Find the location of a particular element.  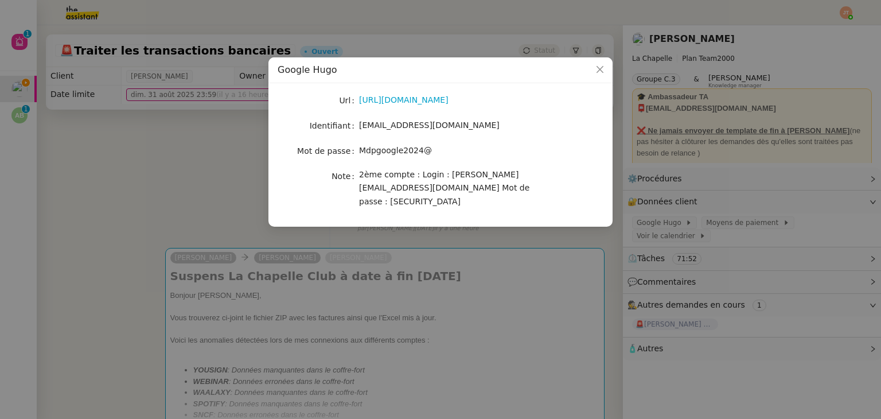

label: Mot de passe is located at coordinates (328, 151).